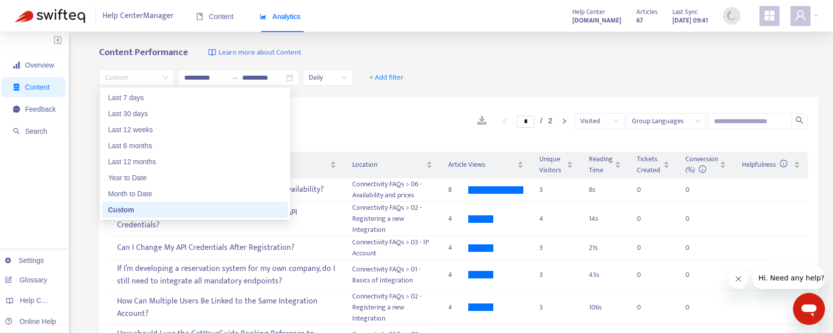  What do you see at coordinates (600, 121) in the screenshot?
I see `span: Visited` at bounding box center [600, 121].